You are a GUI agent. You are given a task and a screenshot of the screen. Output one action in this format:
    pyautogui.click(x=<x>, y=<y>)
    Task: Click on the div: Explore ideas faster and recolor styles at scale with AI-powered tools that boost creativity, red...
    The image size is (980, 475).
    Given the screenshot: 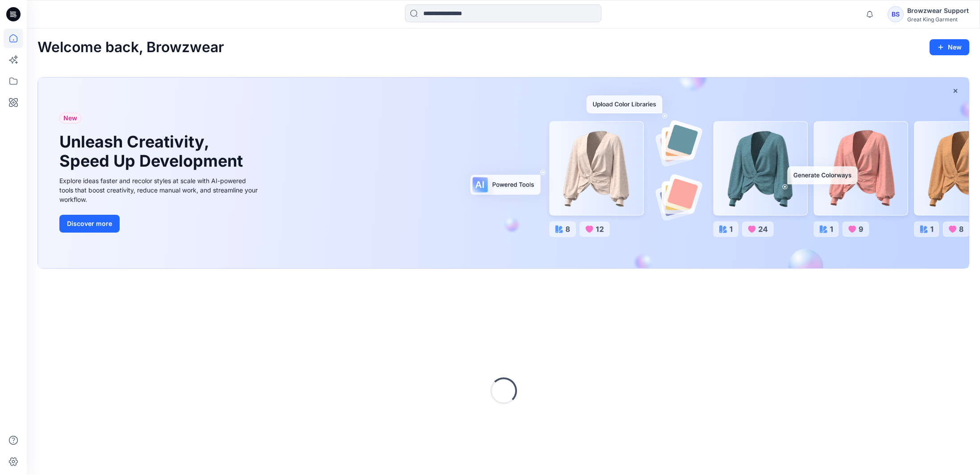 What is the action you would take?
    pyautogui.click(x=159, y=190)
    